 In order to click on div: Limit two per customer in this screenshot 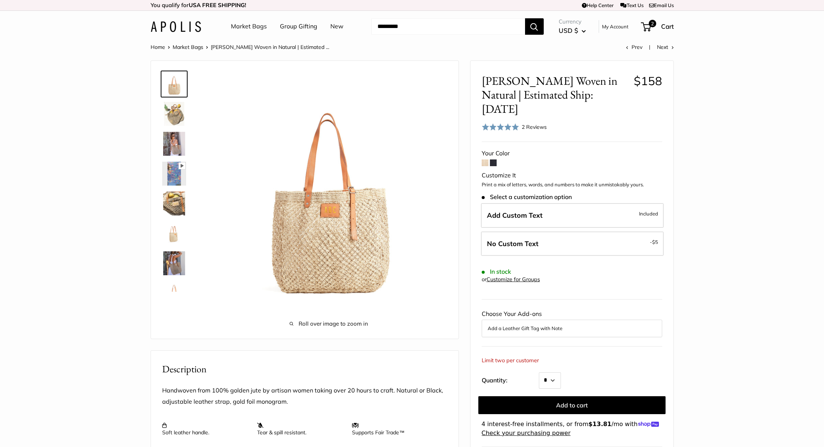, I will do `click(510, 361)`.